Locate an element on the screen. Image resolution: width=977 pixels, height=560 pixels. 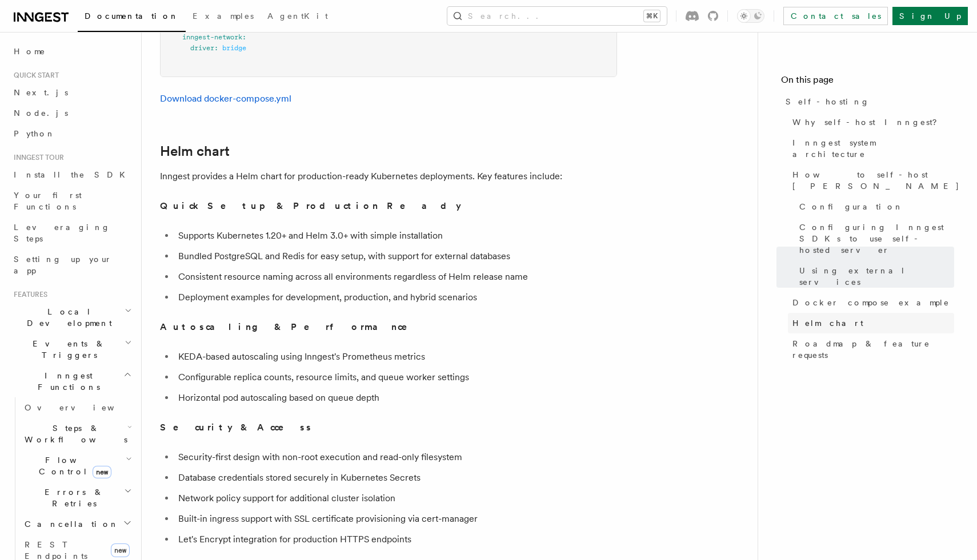
a: AgentKit is located at coordinates (297, 17).